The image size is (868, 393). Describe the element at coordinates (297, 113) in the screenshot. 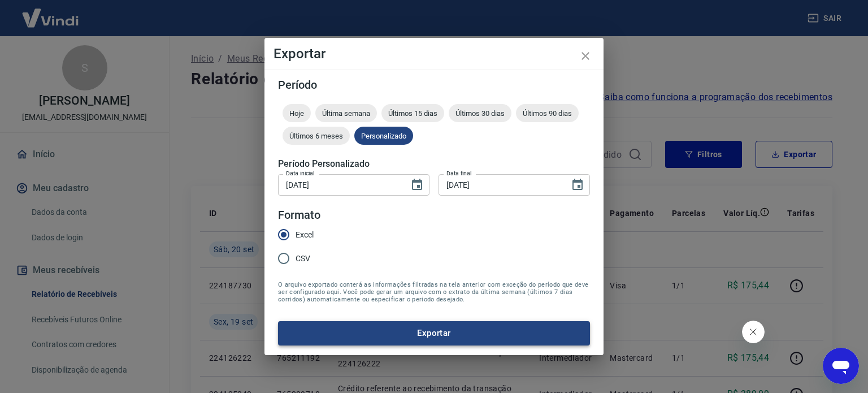

I see `div: Hoje` at that location.